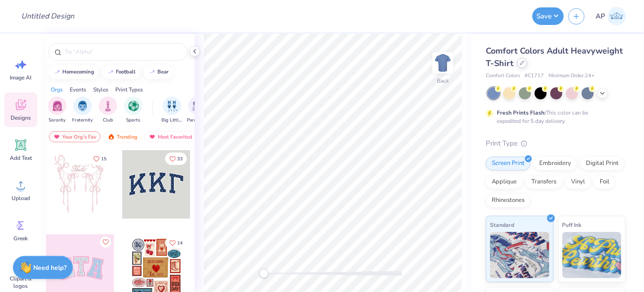  Describe the element at coordinates (133, 106) in the screenshot. I see `img: Sports Image` at that location.